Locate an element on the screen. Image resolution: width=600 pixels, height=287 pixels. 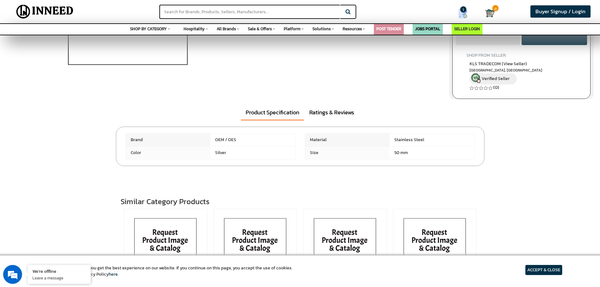
a: Buyer Signup / Login is located at coordinates (560, 11).